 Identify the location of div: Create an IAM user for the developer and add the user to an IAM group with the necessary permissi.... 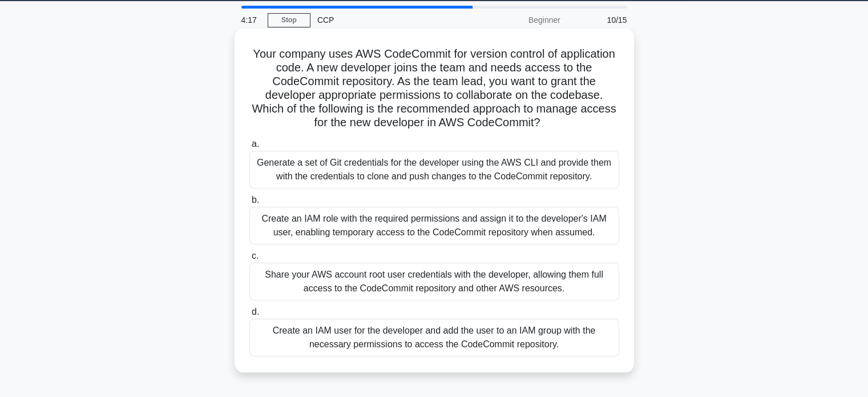
(434, 338).